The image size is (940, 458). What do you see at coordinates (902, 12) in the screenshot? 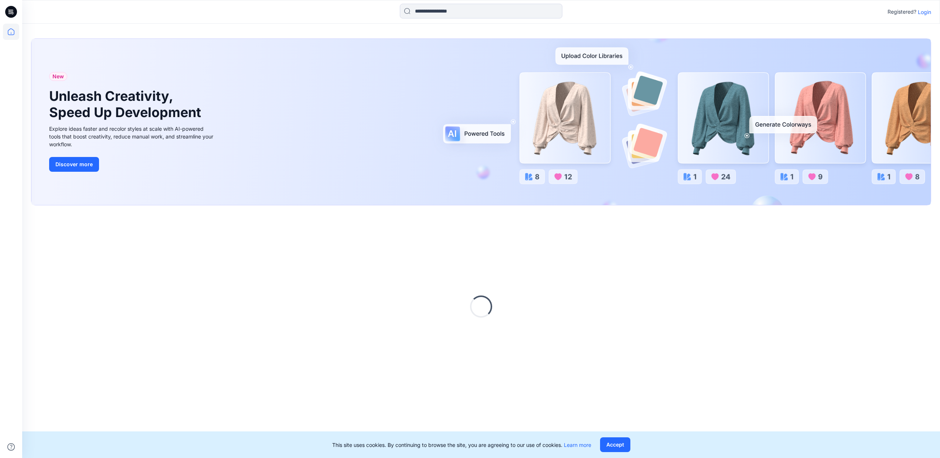
I see `p: Registered?` at bounding box center [902, 12].